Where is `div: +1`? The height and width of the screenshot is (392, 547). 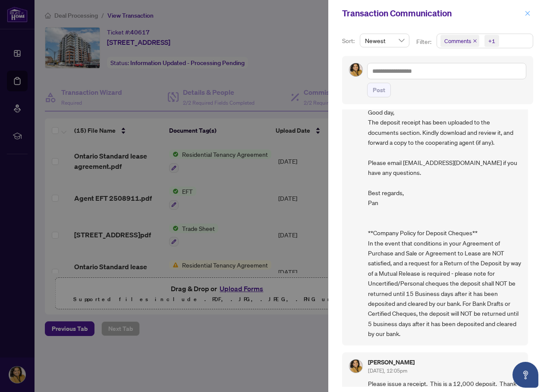
div: +1 is located at coordinates (492, 41).